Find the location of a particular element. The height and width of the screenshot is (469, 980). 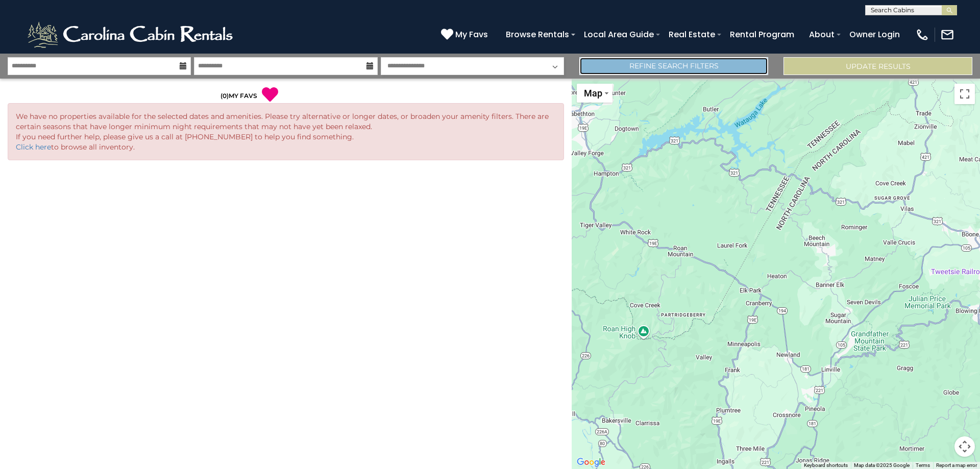

span: 0 is located at coordinates (225, 95).